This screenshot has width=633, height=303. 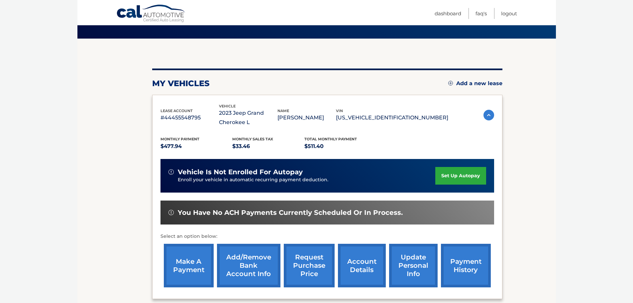 I want to click on span: name, so click(x=283, y=111).